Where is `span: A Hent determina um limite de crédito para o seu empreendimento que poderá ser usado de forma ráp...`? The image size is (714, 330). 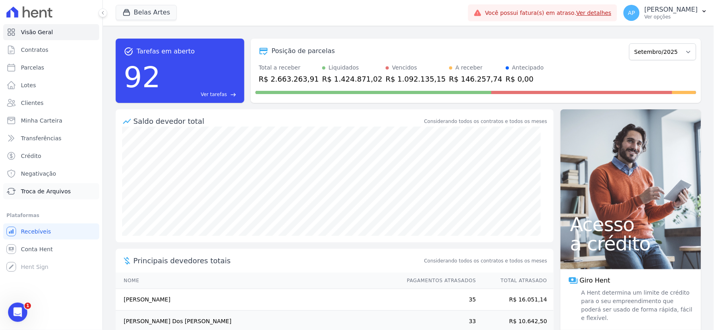
span: A Hent determina um limite de crédito para o seu empreendimento que poderá ser usado de forma ráp... is located at coordinates (637, 305).